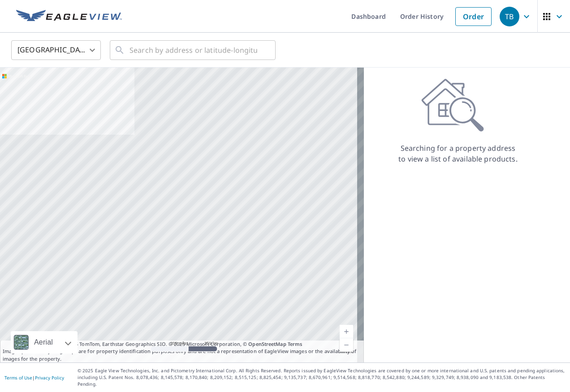  Describe the element at coordinates (182, 344) in the screenshot. I see `span: © 2025 TomTom, Earthstar Geographics SIO, © 2025 Microsoft Corporation, ©` at that location.